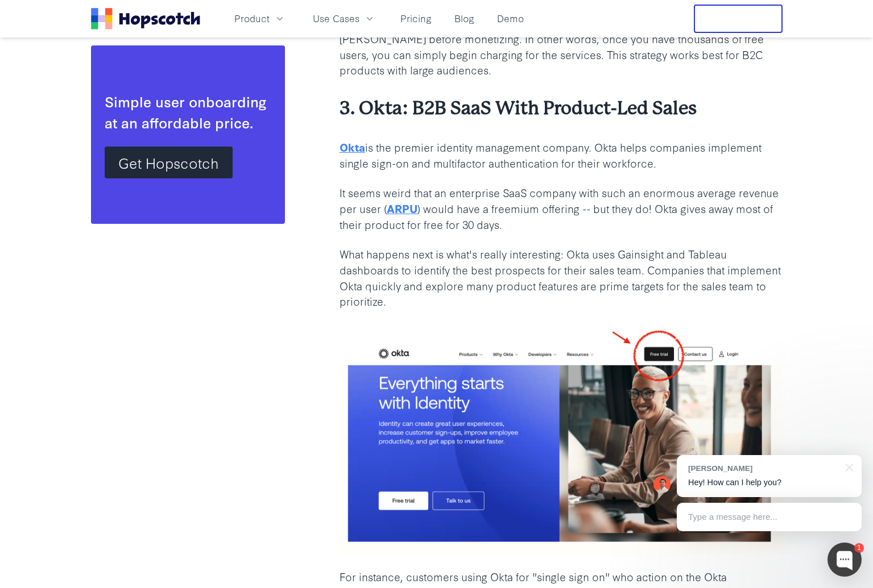 The width and height of the screenshot is (873, 588). I want to click on a: Blog, so click(464, 18).